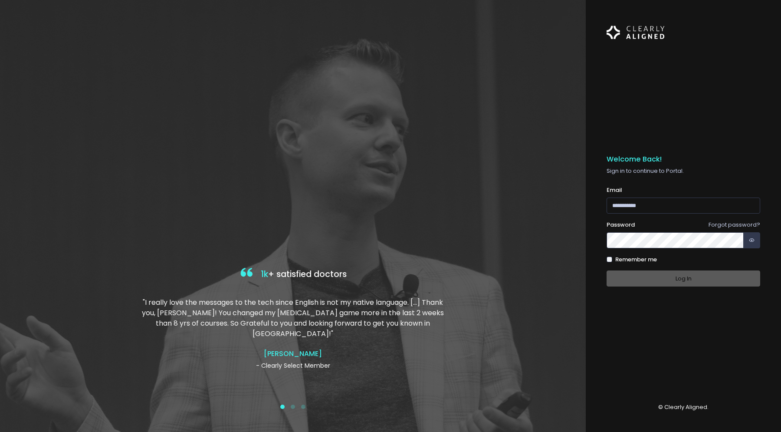 The width and height of the screenshot is (781, 432). I want to click on label: Password, so click(620, 225).